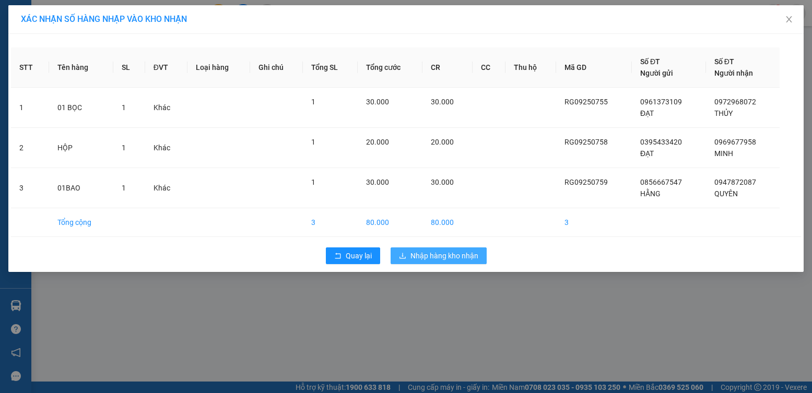 The image size is (812, 393). Describe the element at coordinates (789, 19) in the screenshot. I see `span: close` at that location.